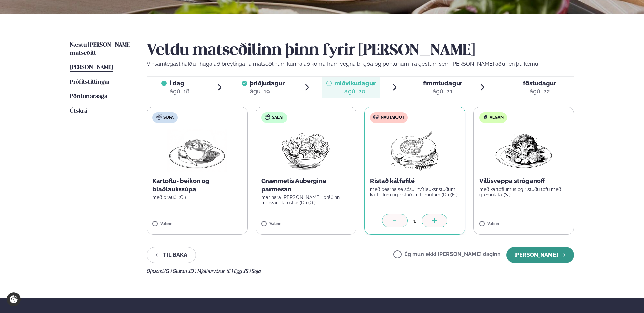  Describe the element at coordinates (267, 83) in the screenshot. I see `span: þriðjudagur` at that location.